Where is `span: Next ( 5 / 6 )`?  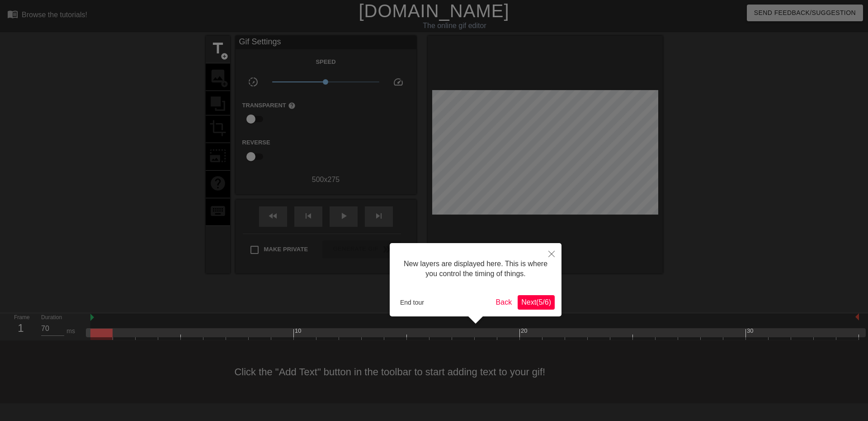
span: Next ( 5 / 6 ) is located at coordinates (536, 302).